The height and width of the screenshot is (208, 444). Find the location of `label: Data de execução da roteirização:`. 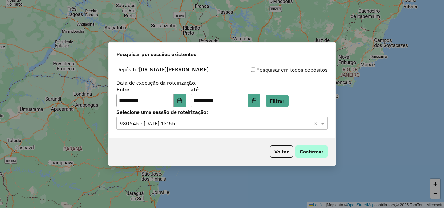

label: Data de execução da roteirização: is located at coordinates (156, 83).